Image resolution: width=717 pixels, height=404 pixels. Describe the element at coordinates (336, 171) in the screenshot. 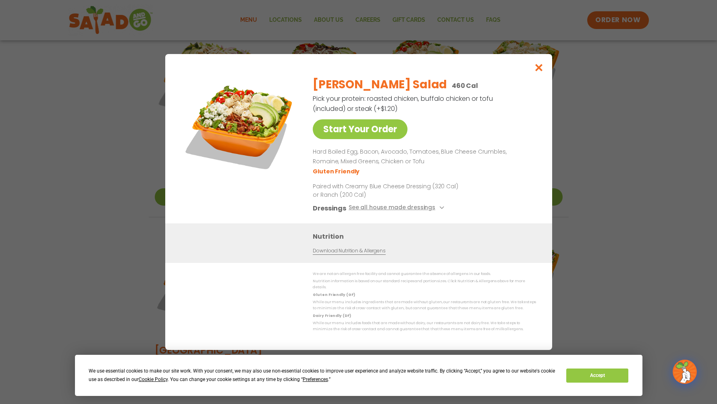

I see `li: Gluten Friendly` at that location.